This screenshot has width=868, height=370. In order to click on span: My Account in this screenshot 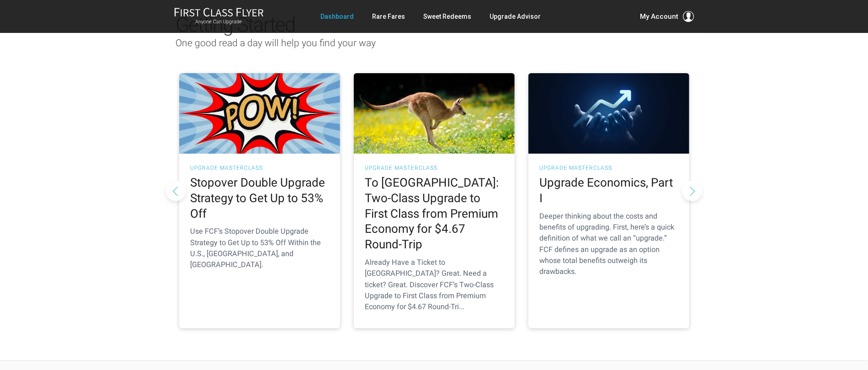, I will do `click(659, 16)`.